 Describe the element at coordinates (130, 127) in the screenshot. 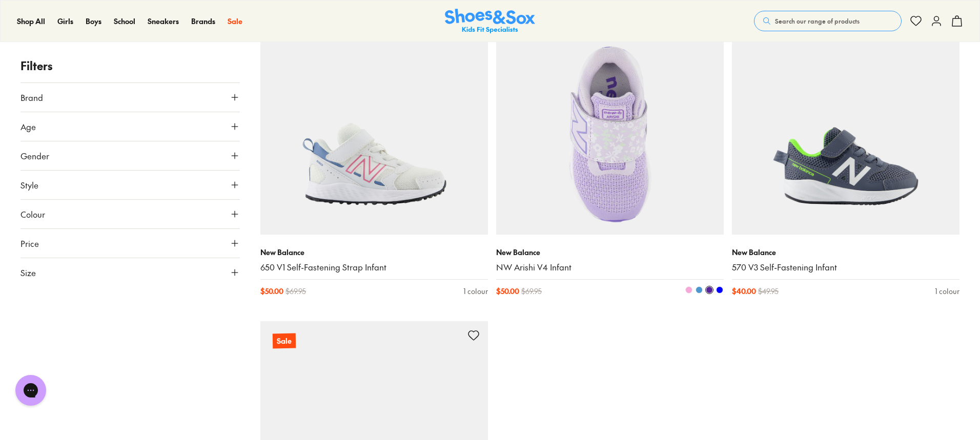

I see `button: Age` at that location.